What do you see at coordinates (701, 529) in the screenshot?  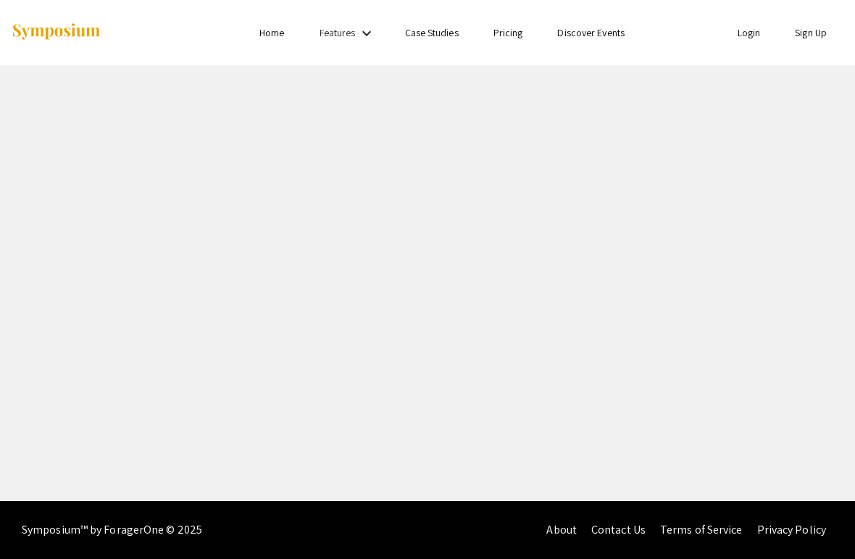 I see `a: Terms of Service` at bounding box center [701, 529].